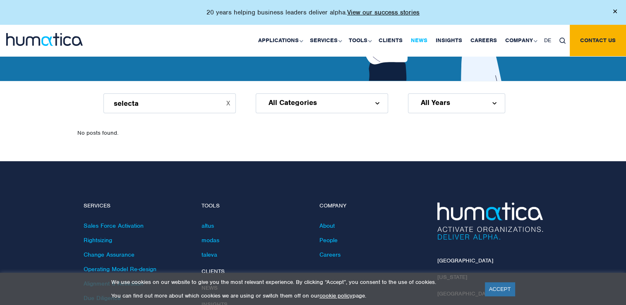 Image resolution: width=626 pixels, height=305 pixels. What do you see at coordinates (449, 41) in the screenshot?
I see `a: Insights` at bounding box center [449, 41].